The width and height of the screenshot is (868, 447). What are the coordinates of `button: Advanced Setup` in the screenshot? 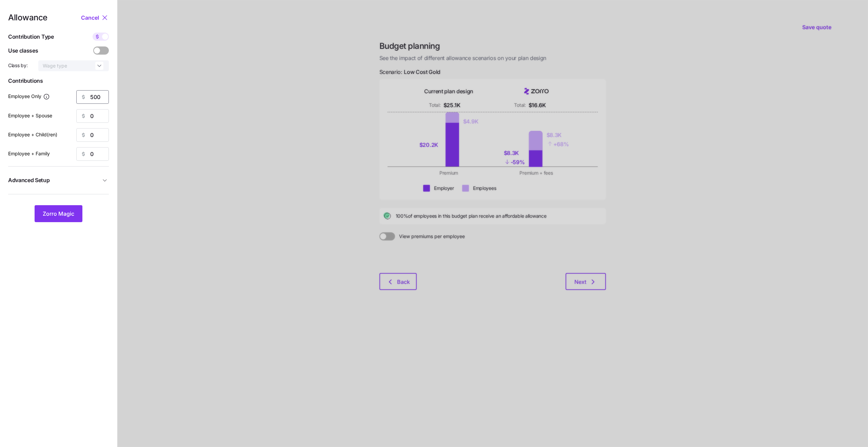 It's located at (58, 180).